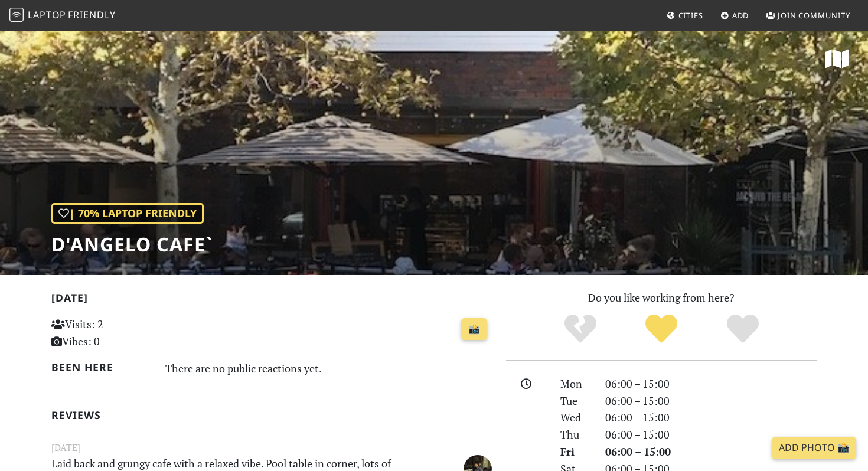 The image size is (868, 471). I want to click on span: Add, so click(741, 15).